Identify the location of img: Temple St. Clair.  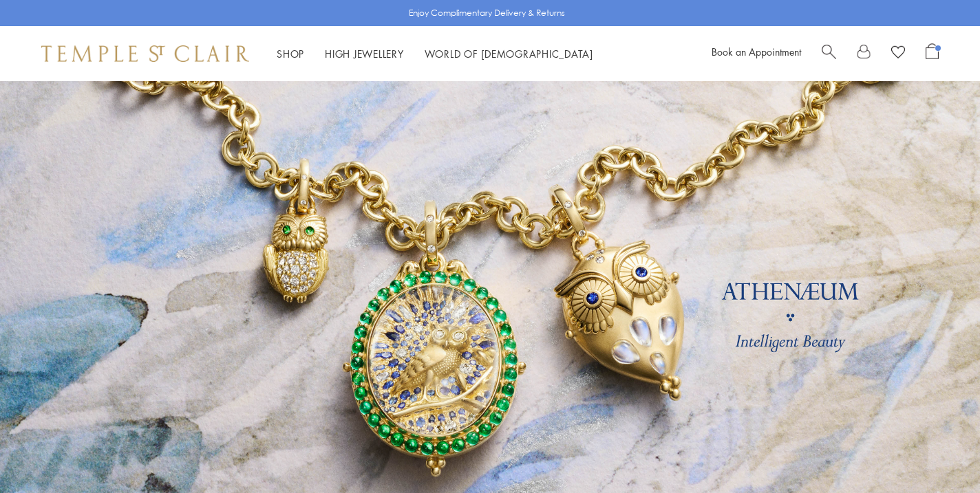
(145, 54).